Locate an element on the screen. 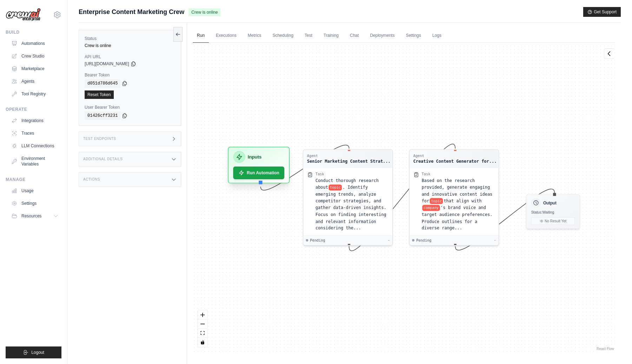  a: Logs is located at coordinates (437, 36).